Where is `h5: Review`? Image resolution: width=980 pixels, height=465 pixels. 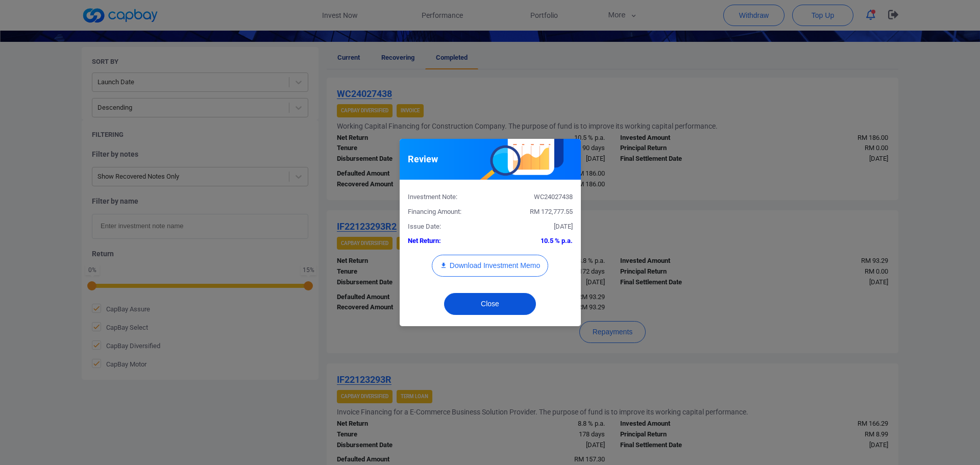 h5: Review is located at coordinates (423, 159).